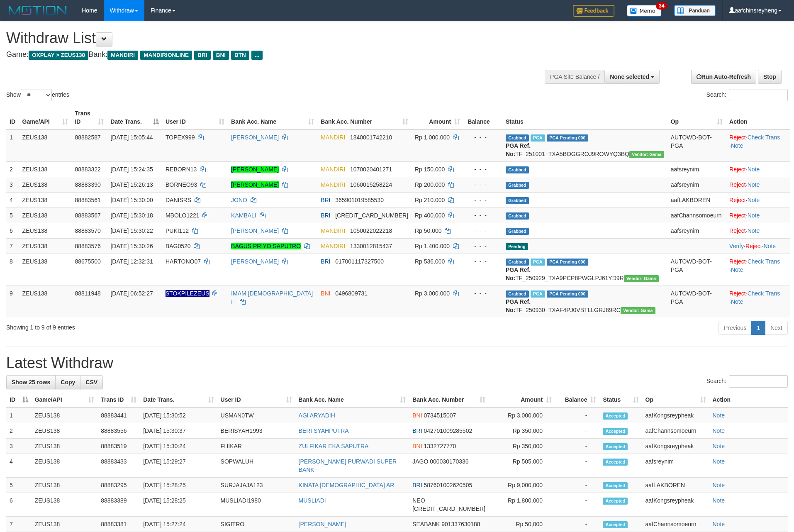 The height and width of the screenshot is (532, 794). I want to click on a: Stop, so click(770, 77).